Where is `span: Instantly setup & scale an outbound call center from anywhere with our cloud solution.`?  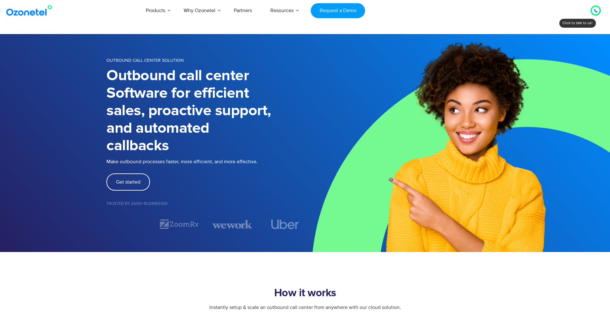
span: Instantly setup & scale an outbound call center from anywhere with our cloud solution. is located at coordinates (305, 307).